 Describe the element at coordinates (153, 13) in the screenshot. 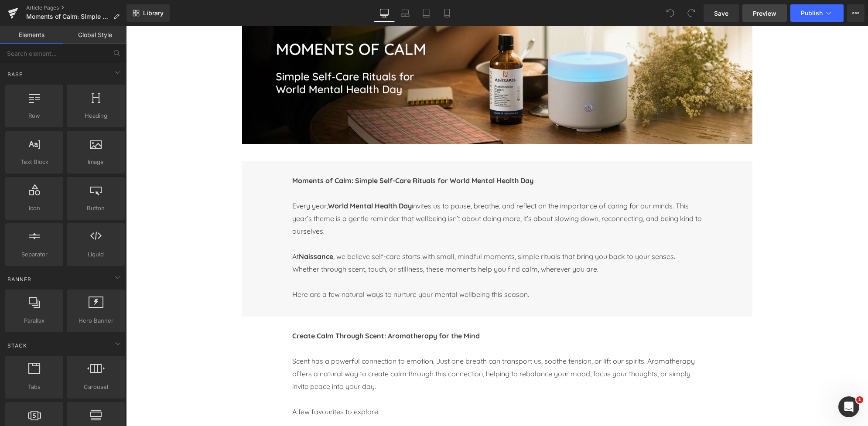

I see `span: Library` at that location.